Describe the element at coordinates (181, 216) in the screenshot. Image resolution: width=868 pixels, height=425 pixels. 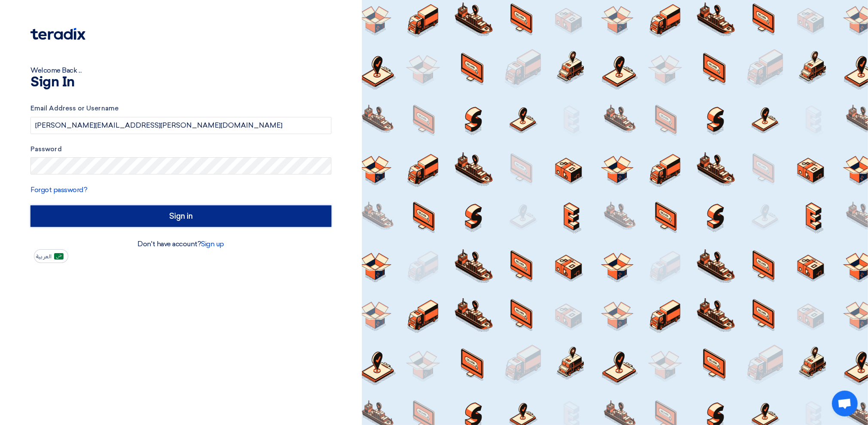
I see `input: Sign in` at that location.